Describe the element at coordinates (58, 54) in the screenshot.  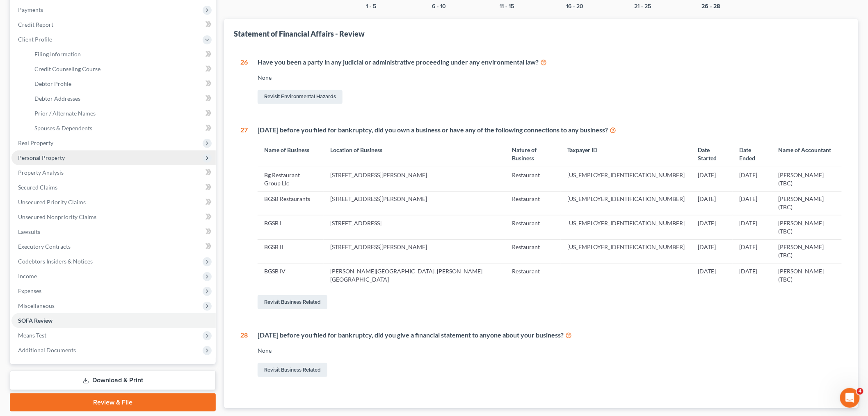
I see `span: Filing Information` at that location.